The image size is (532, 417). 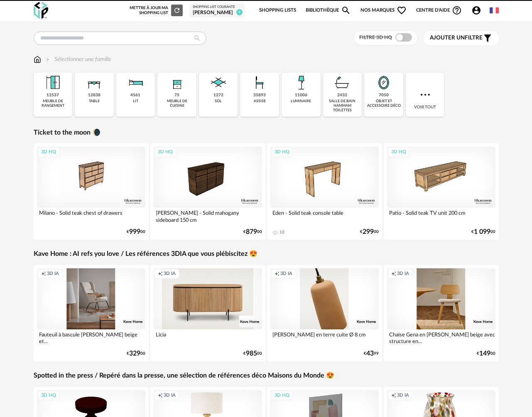 What do you see at coordinates (136, 83) in the screenshot?
I see `img: Literie.png` at bounding box center [136, 83].